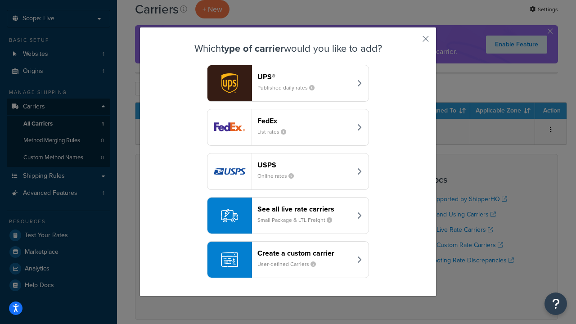 The height and width of the screenshot is (324, 576). What do you see at coordinates (229, 83) in the screenshot?
I see `img: ups logo` at bounding box center [229, 83].